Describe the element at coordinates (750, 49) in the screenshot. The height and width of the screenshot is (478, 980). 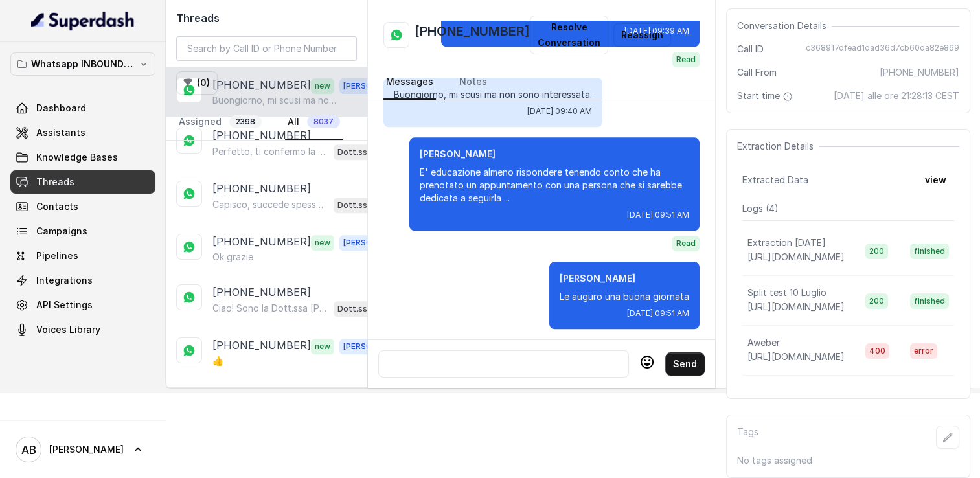
I see `span: Call ID` at that location.